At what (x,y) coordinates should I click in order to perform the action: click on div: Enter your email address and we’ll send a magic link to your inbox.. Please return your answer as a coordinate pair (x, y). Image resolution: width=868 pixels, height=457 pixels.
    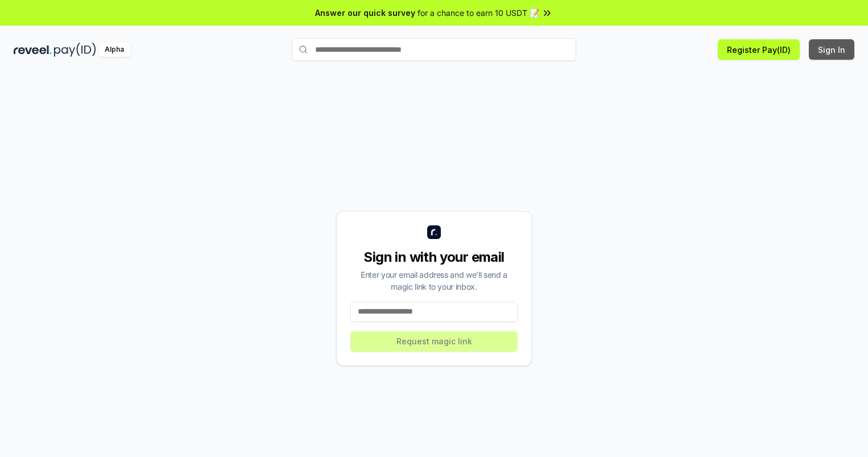
    Looking at the image, I should click on (434, 280).